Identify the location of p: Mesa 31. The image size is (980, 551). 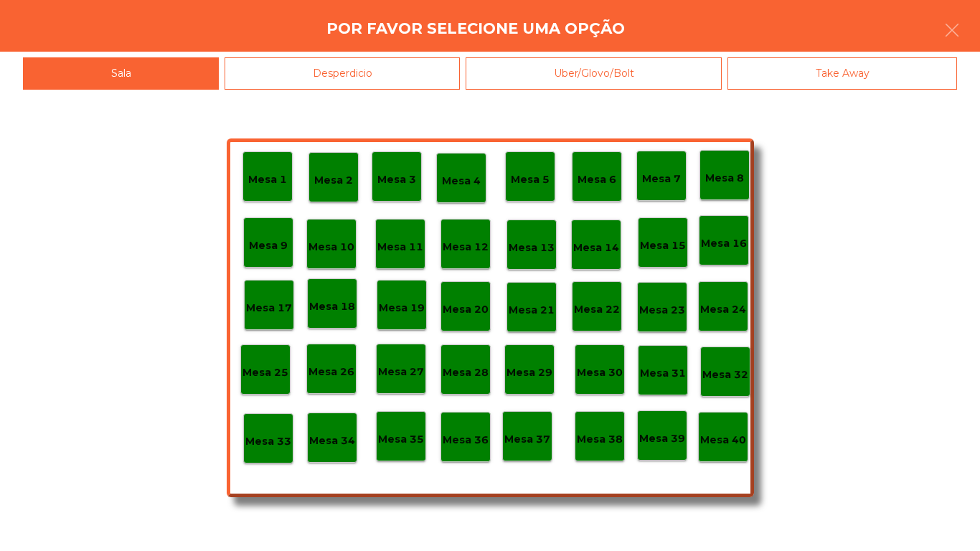
(663, 373).